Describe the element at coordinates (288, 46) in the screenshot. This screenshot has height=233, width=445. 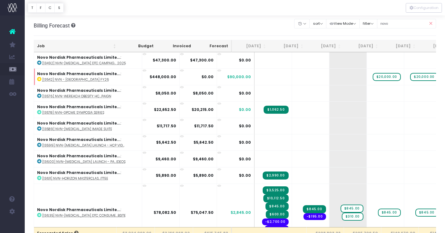
I see `th: Sep 25: activate to sort column ascending` at that location.